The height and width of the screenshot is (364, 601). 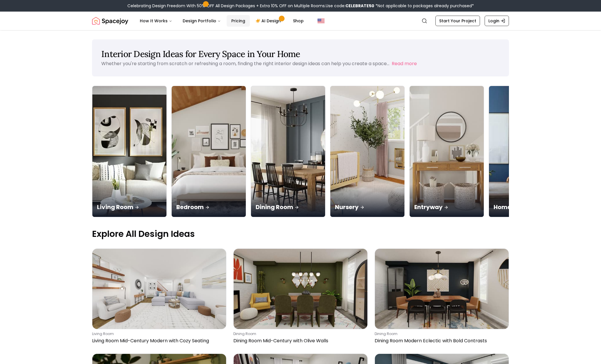 What do you see at coordinates (288, 207) in the screenshot?
I see `p: Dining Room` at bounding box center [288, 207].